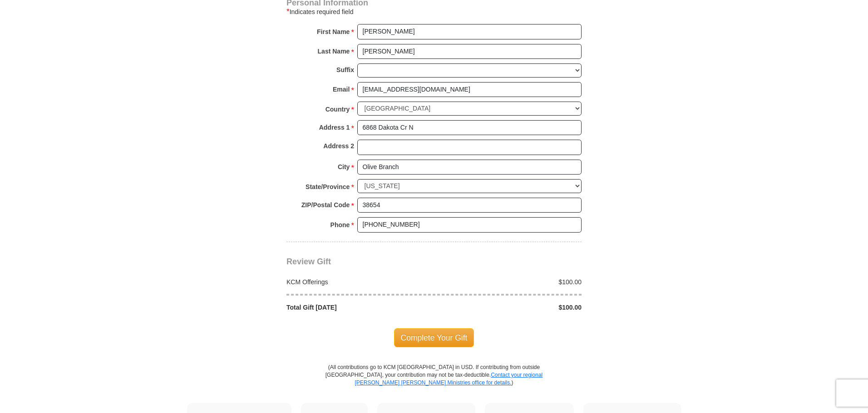  I want to click on strong: State/Province, so click(327, 187).